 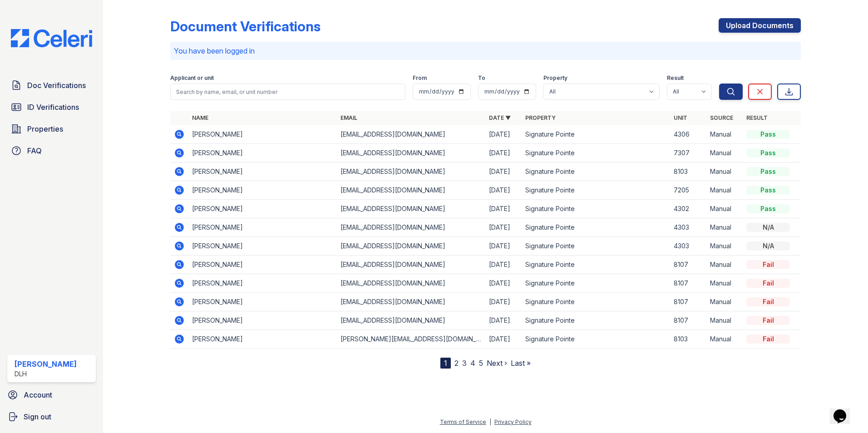 I want to click on a: Properties, so click(x=51, y=129).